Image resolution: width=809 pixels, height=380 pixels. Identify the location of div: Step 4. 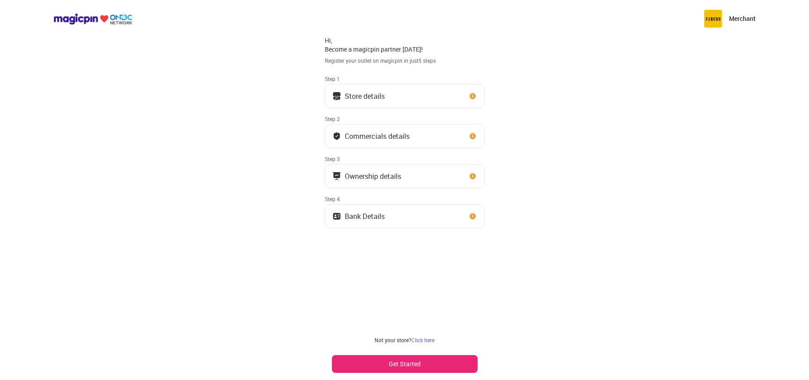
(405, 199).